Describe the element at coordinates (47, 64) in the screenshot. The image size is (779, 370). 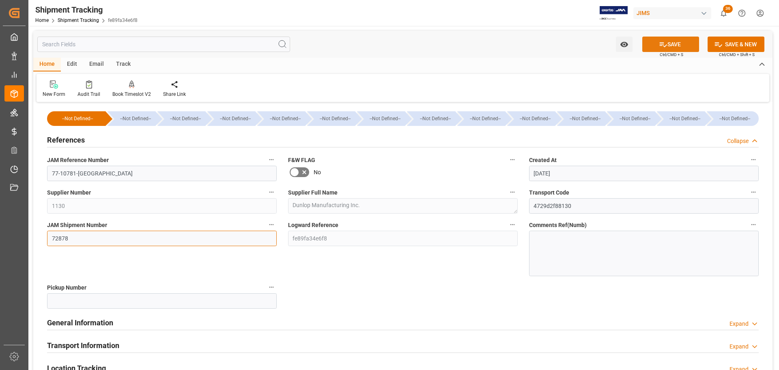
I see `div: Home` at that location.